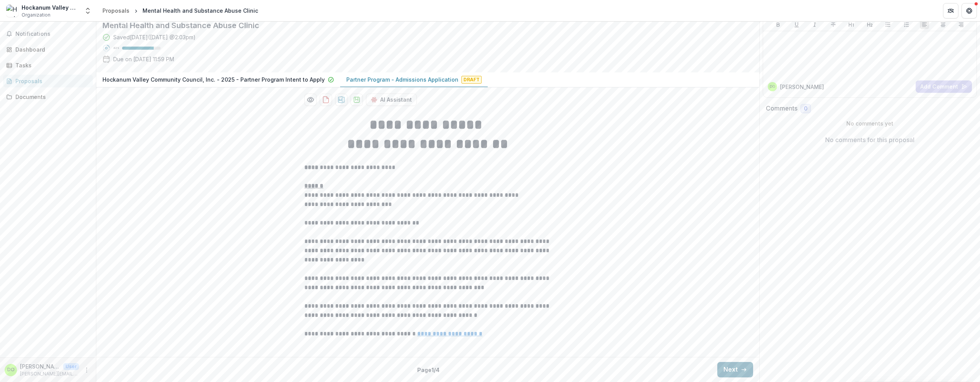  Describe the element at coordinates (391, 100) in the screenshot. I see `button: AI Assistant` at that location.